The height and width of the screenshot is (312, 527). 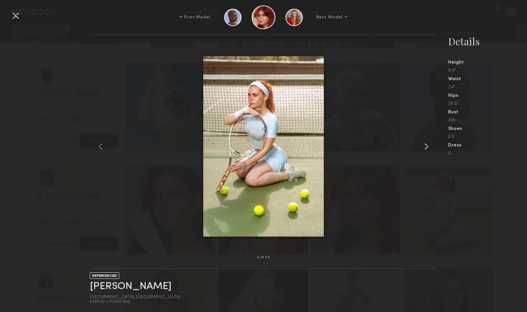 I want to click on div: EXPERIENCED, so click(x=104, y=276).